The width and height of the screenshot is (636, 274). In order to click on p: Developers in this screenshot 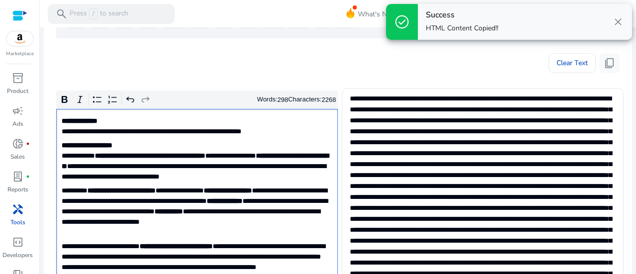, I will do `click(17, 255)`.